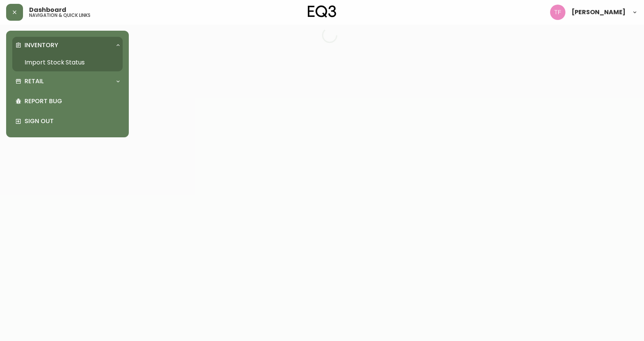 The image size is (644, 341). Describe the element at coordinates (72, 101) in the screenshot. I see `p: Report Bug` at that location.